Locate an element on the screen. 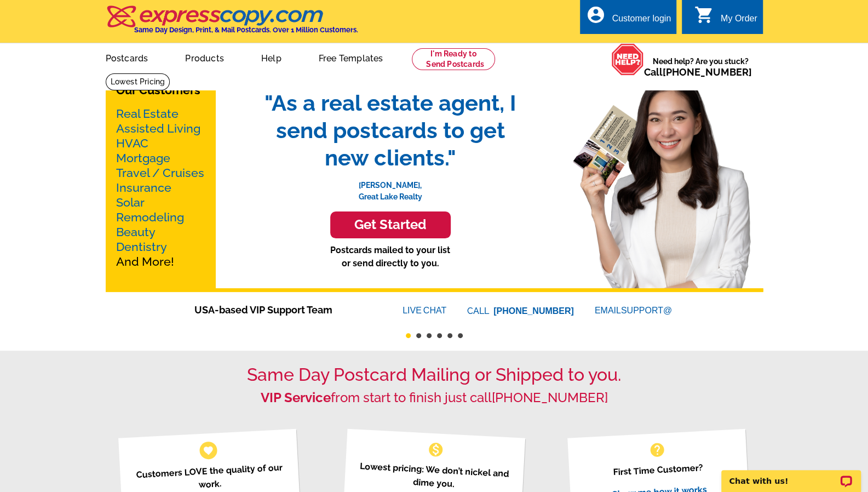 This screenshot has width=868, height=492. p: Postcards mailed to your list or send directly to you. is located at coordinates (391, 257).